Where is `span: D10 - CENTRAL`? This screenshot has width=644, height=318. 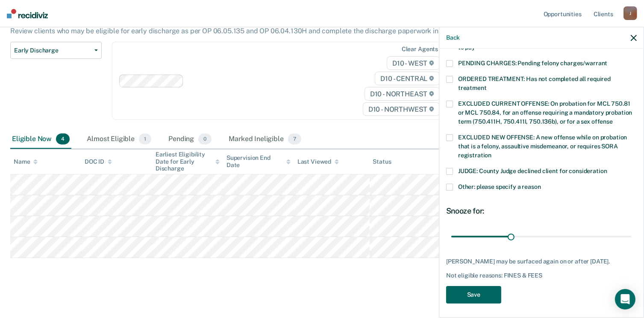 span: D10 - CENTRAL is located at coordinates (407, 79).